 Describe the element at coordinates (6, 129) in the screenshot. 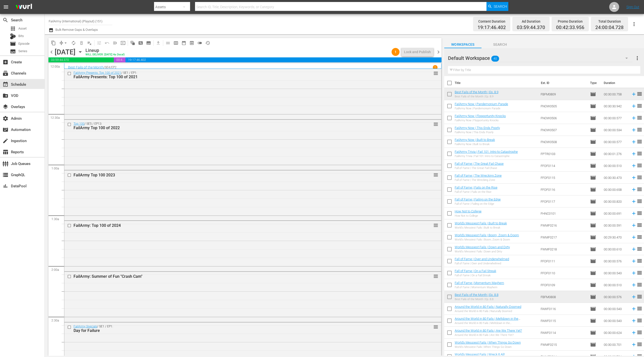

I see `span: Automation` at that location.